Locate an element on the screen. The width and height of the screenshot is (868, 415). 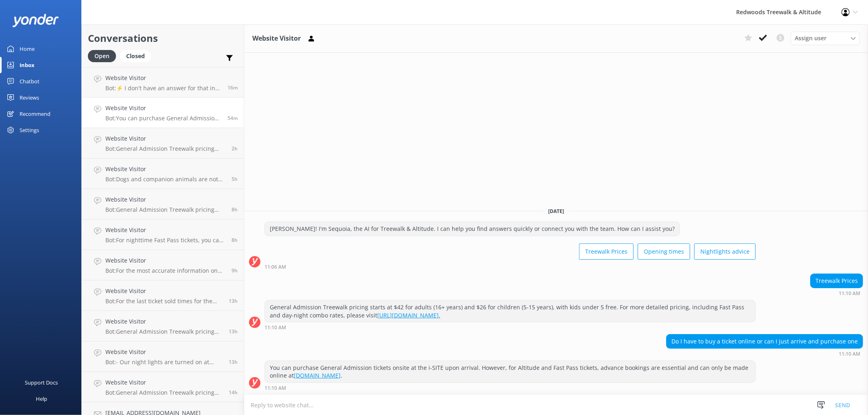
div: Chatbot is located at coordinates (29, 82).